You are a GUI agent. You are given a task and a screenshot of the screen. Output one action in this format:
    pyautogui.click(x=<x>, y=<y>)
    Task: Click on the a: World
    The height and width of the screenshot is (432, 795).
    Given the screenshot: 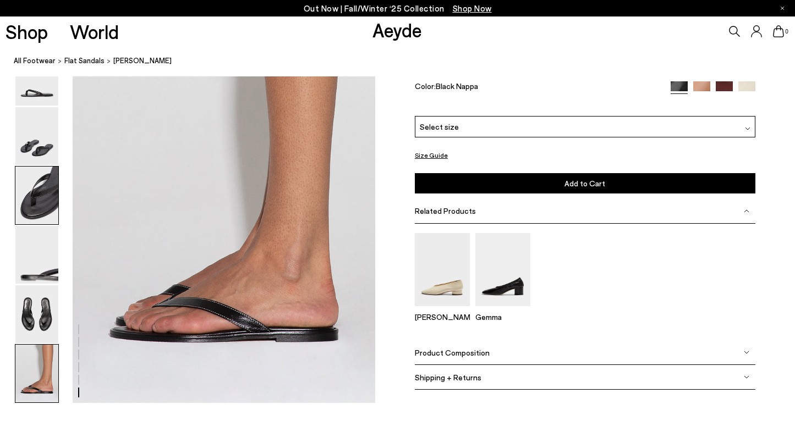 What is the action you would take?
    pyautogui.click(x=94, y=31)
    